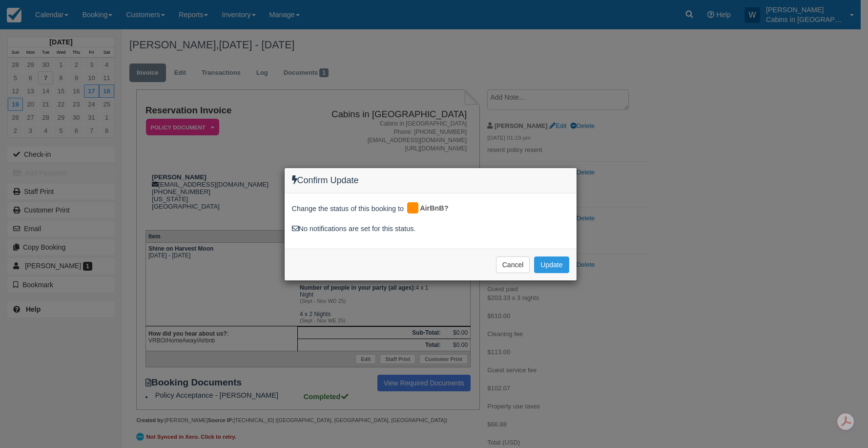  Describe the element at coordinates (431, 208) in the screenshot. I see `div: AirBnB?` at that location.